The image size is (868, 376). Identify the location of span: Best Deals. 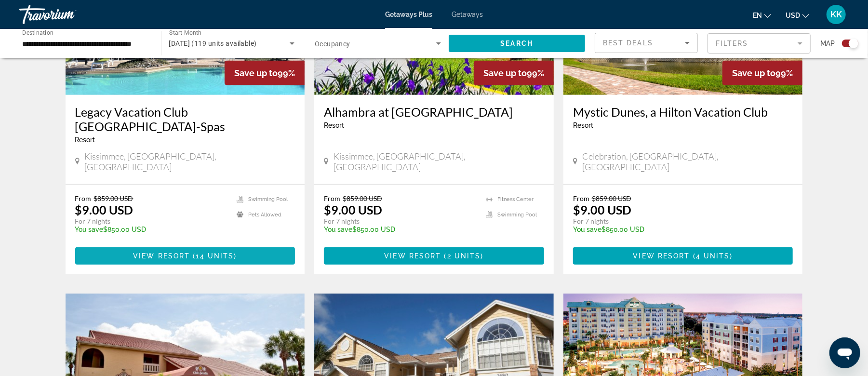
(628, 43).